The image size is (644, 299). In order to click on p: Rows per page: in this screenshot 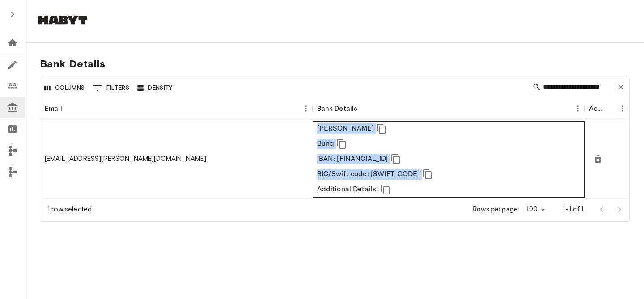, I will do `click(496, 209)`.